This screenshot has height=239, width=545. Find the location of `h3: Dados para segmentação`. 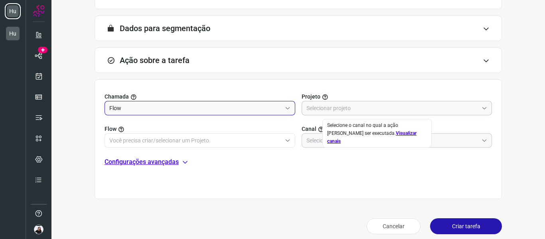

h3: Dados para segmentação is located at coordinates (165, 28).